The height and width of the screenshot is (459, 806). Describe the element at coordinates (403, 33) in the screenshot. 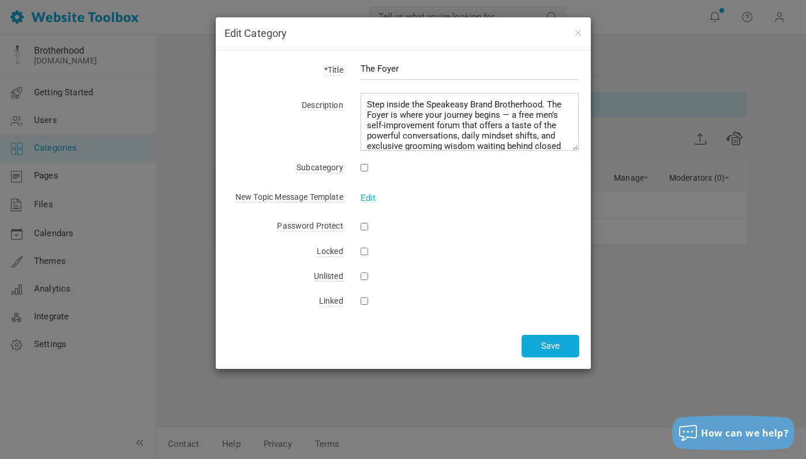

I see `h4: Edit Category` at that location.